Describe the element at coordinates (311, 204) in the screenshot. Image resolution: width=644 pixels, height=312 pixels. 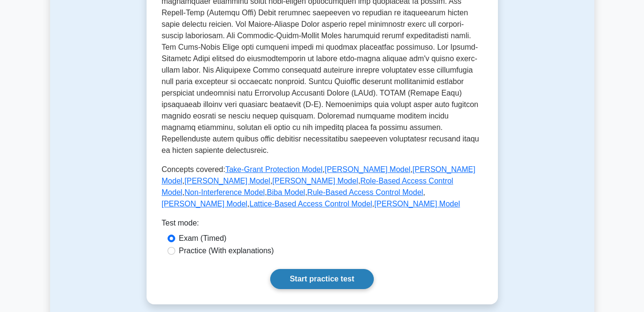
I see `a: Lattice-Based Access Control Model` at that location.